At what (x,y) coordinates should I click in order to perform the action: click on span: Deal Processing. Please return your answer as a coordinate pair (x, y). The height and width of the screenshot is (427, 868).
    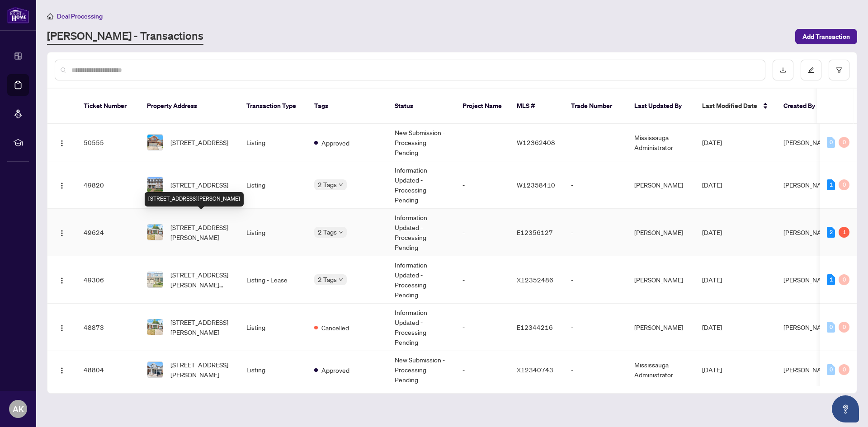
    Looking at the image, I should click on (80, 16).